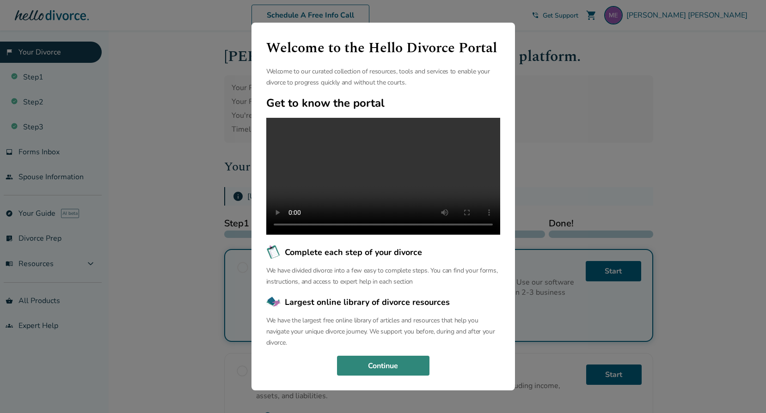  Describe the element at coordinates (383, 366) in the screenshot. I see `button: Continue` at that location.